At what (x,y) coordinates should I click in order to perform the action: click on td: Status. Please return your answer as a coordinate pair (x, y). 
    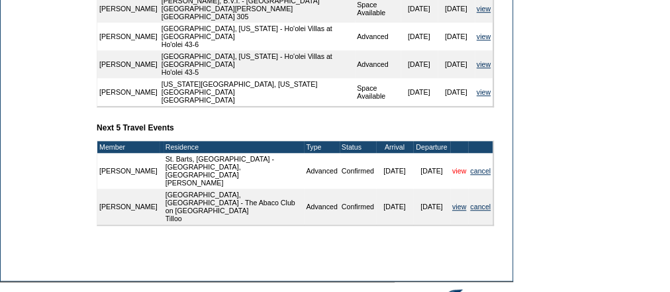
    Looking at the image, I should click on (357, 147).